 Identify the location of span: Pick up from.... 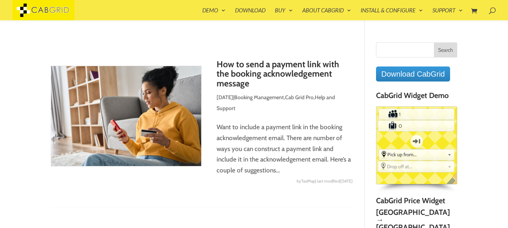
(416, 155).